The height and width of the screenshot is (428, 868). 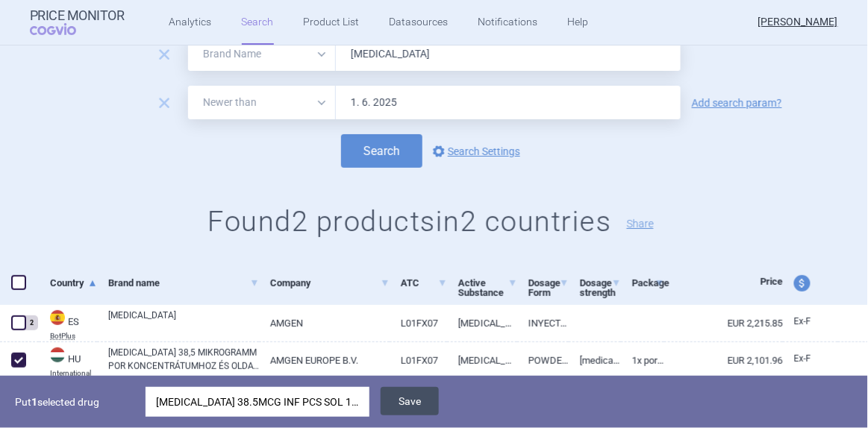 I want to click on span: COGVIO, so click(x=63, y=29).